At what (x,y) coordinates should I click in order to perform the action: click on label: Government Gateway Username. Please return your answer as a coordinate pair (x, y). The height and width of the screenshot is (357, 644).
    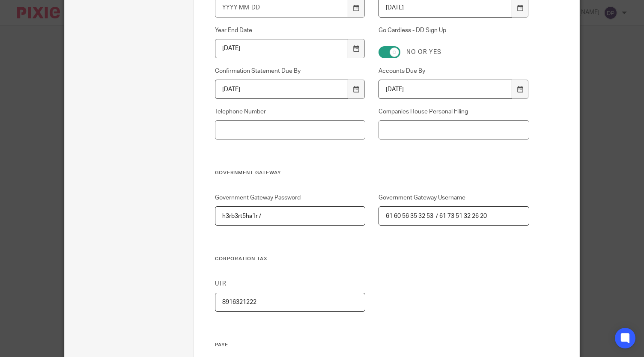
    Looking at the image, I should click on (454, 198).